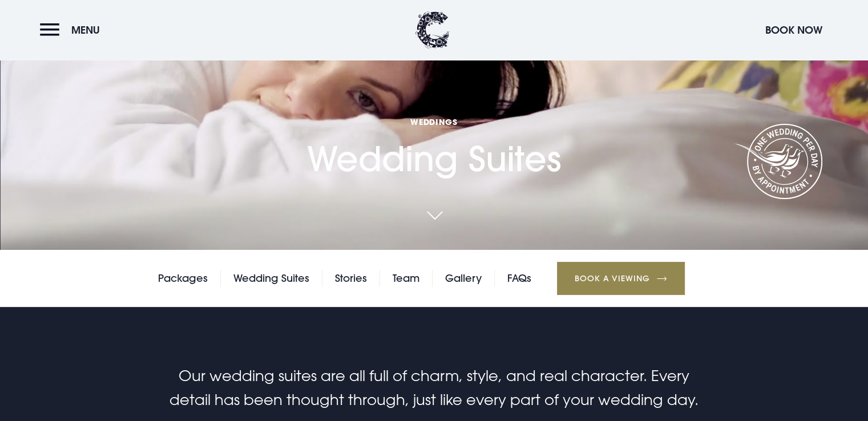 The image size is (868, 421). Describe the element at coordinates (434, 148) in the screenshot. I see `h1: Wedding Suites` at that location.